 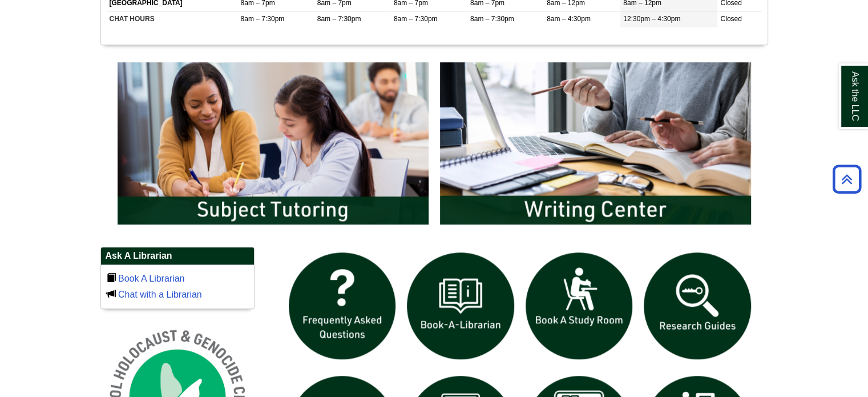 What do you see at coordinates (342, 306) in the screenshot?
I see `img: frequently asked questions` at bounding box center [342, 306].